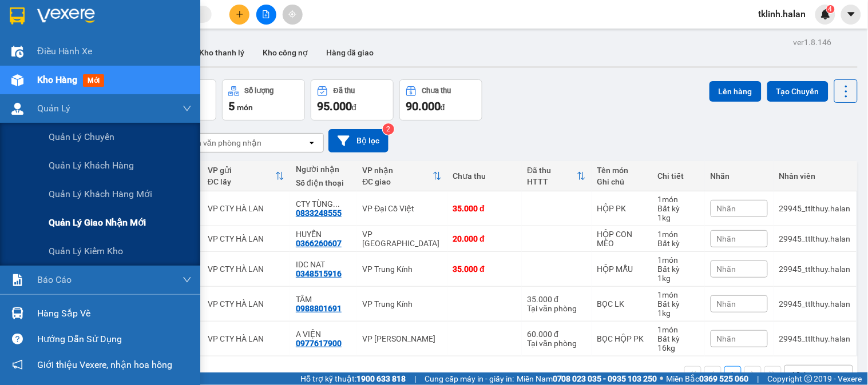  Describe the element at coordinates (319, 274) in the screenshot. I see `div: 0348515916` at that location.